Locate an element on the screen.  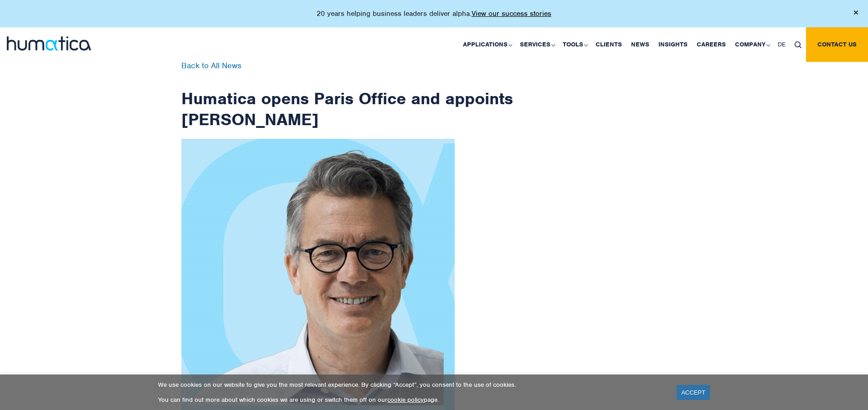
a: Applications is located at coordinates (487, 44).